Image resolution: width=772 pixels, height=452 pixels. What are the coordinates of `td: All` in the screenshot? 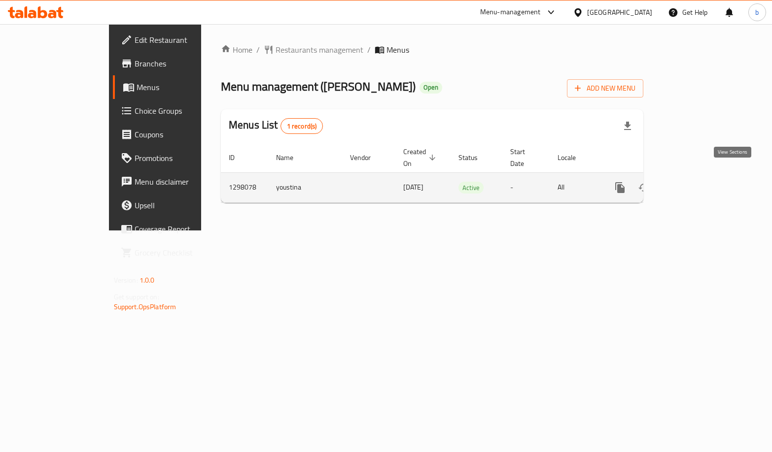 It's located at (575, 187).